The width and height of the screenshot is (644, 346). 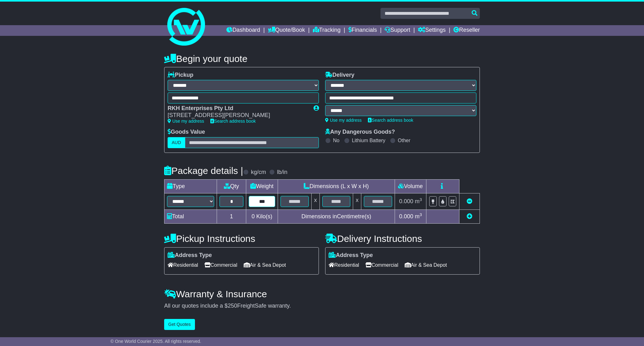 What do you see at coordinates (336, 186) in the screenshot?
I see `td: Dimensions (L x W x H)` at bounding box center [336, 186].